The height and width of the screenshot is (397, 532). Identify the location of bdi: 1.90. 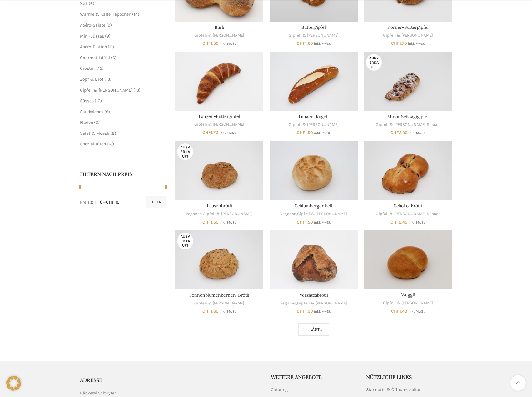
(305, 311).